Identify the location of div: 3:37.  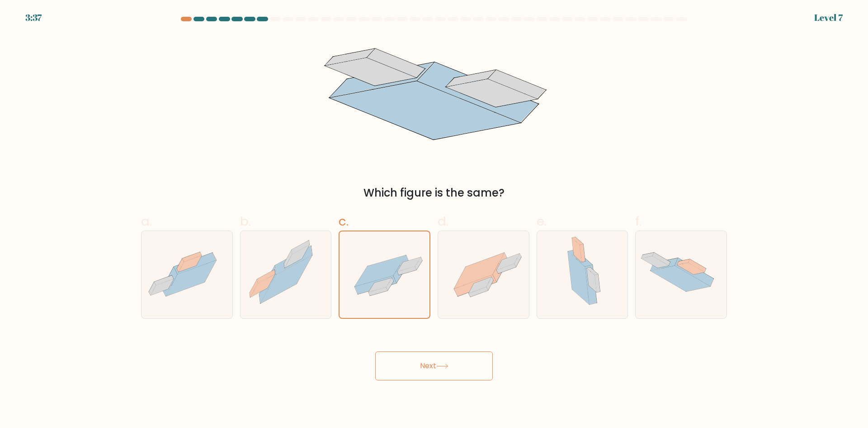
(34, 18).